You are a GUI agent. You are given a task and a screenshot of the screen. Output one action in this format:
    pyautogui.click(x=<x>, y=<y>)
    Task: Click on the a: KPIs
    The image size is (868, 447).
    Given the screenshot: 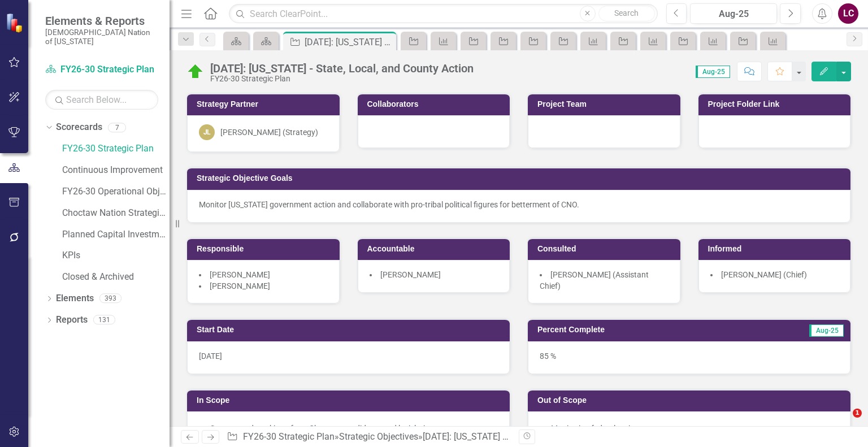 What is the action you would take?
    pyautogui.click(x=116, y=256)
    